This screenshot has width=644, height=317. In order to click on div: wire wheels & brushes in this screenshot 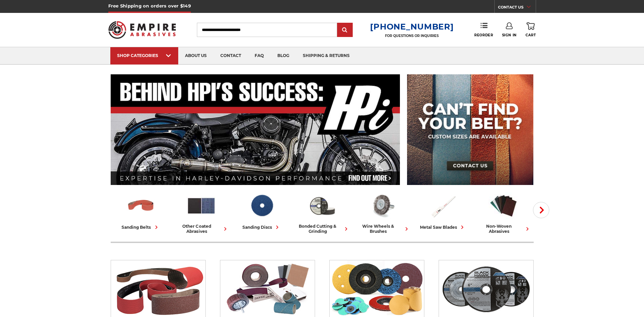, I will do `click(382, 229)`.